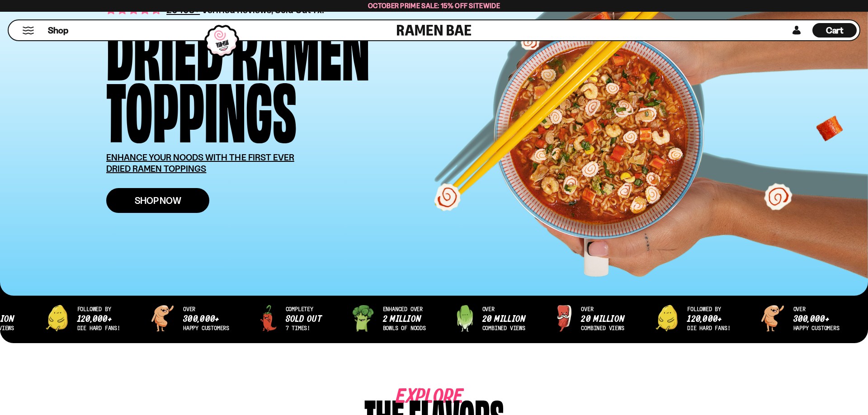 Image resolution: width=868 pixels, height=415 pixels. I want to click on div: Cart, so click(834, 30).